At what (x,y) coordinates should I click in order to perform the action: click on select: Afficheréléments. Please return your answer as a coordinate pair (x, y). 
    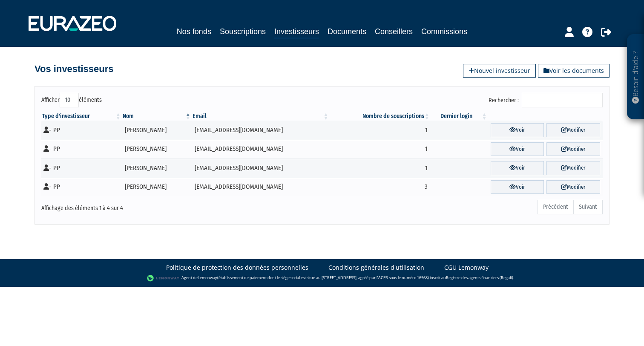
    Looking at the image, I should click on (69, 100).